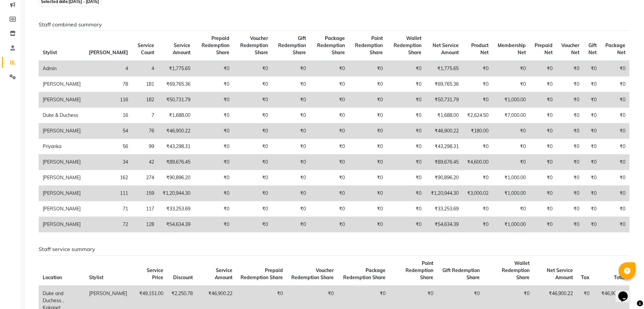 Image resolution: width=644 pixels, height=309 pixels. What do you see at coordinates (155, 274) in the screenshot?
I see `span: Service Price` at bounding box center [155, 274].